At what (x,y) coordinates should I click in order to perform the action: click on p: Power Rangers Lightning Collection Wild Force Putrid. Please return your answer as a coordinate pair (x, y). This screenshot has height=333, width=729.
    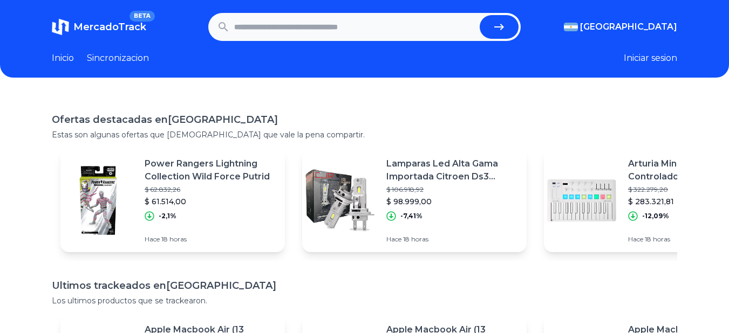
    Looking at the image, I should click on (210, 170).